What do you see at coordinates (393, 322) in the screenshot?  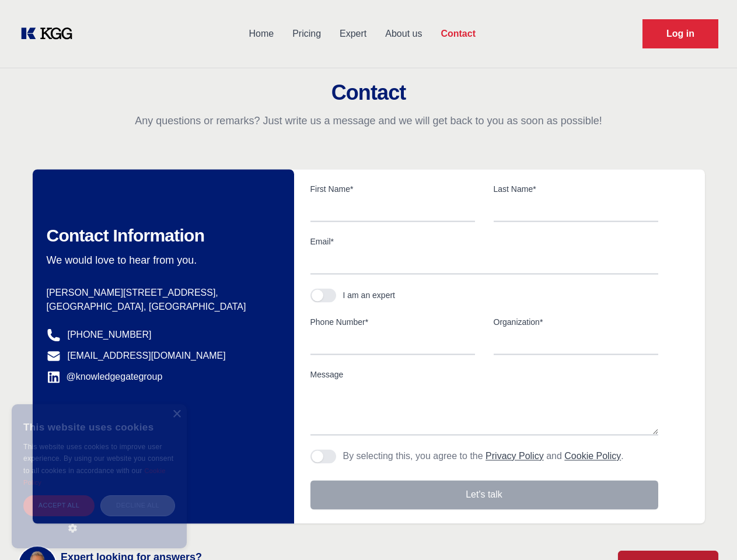 I see `label: Phone Number*` at bounding box center [393, 322].